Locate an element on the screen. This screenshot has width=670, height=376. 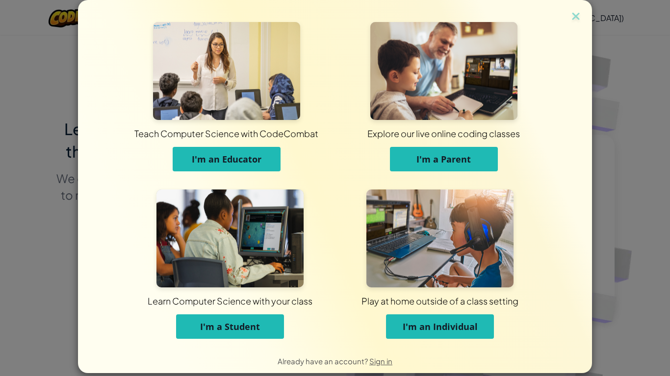
img: For Educators is located at coordinates (226, 71).